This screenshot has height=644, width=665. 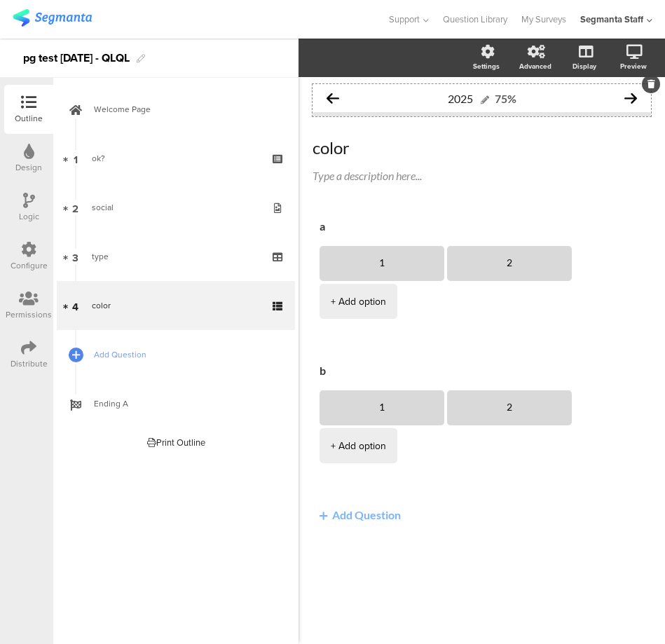 I want to click on a: 2 social, so click(x=176, y=207).